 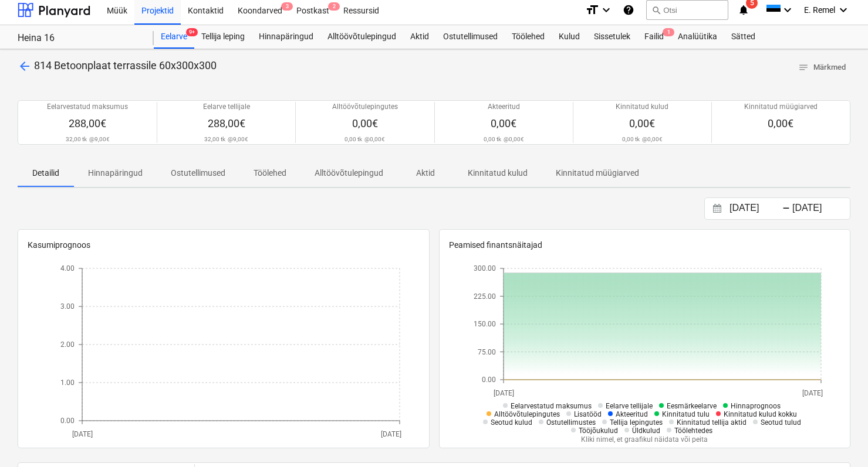 What do you see at coordinates (821, 68) in the screenshot?
I see `button: Märkmed` at bounding box center [821, 68].